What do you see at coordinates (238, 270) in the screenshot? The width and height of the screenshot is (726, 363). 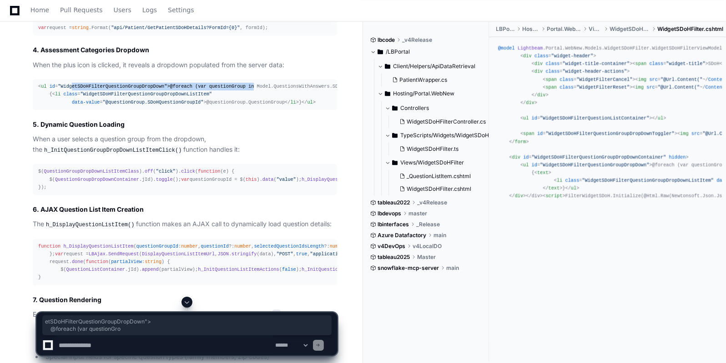 I see `span: h_InitQuestionListItemActions` at bounding box center [238, 270].